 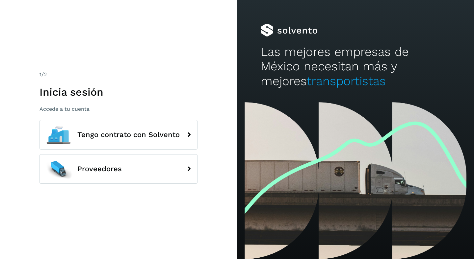 What do you see at coordinates (118, 169) in the screenshot?
I see `button: Proveedores` at bounding box center [118, 169].